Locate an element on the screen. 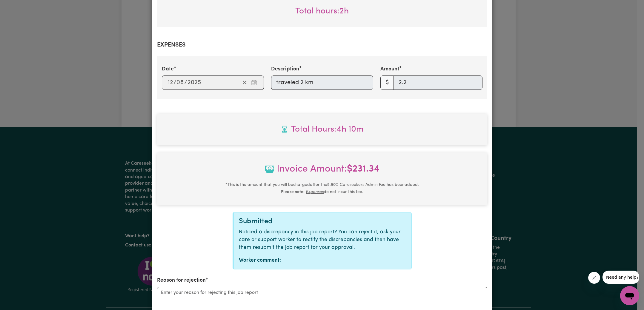 Image resolution: width=644 pixels, height=310 pixels. button: Clear date is located at coordinates (244, 83).